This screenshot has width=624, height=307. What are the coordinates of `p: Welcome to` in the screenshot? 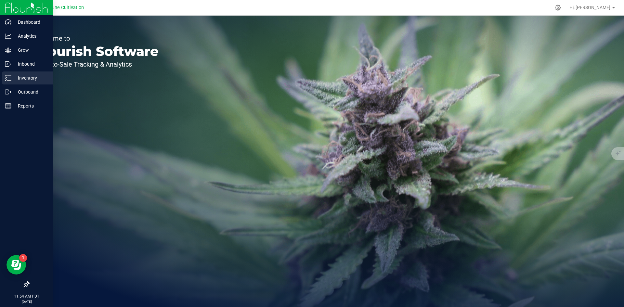 It's located at (97, 38).